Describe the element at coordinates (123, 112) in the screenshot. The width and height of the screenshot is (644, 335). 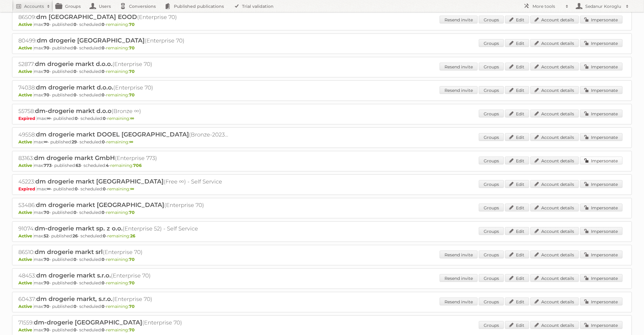
I see `h2: 55758: (Bronze ∞)` at that location.